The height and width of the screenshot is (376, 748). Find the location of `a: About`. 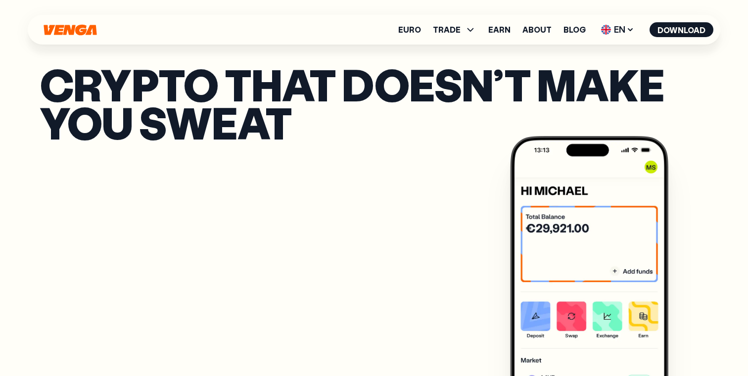

a: About is located at coordinates (537, 30).